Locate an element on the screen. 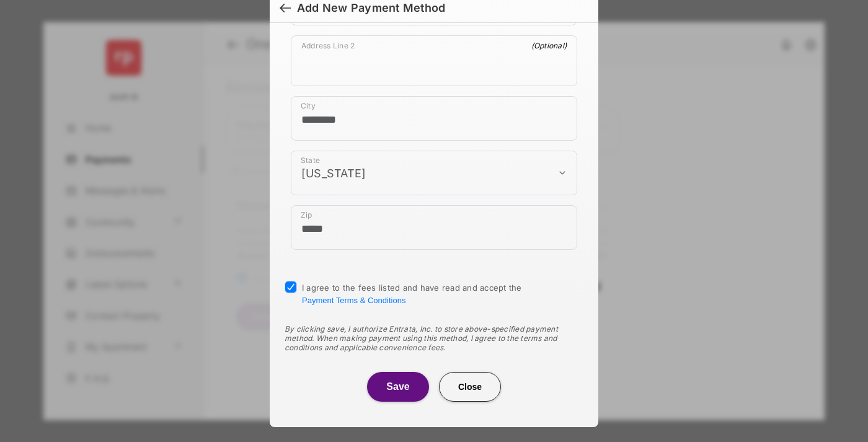 This screenshot has height=442, width=868. div: Add New Payment Method is located at coordinates (371, 8).